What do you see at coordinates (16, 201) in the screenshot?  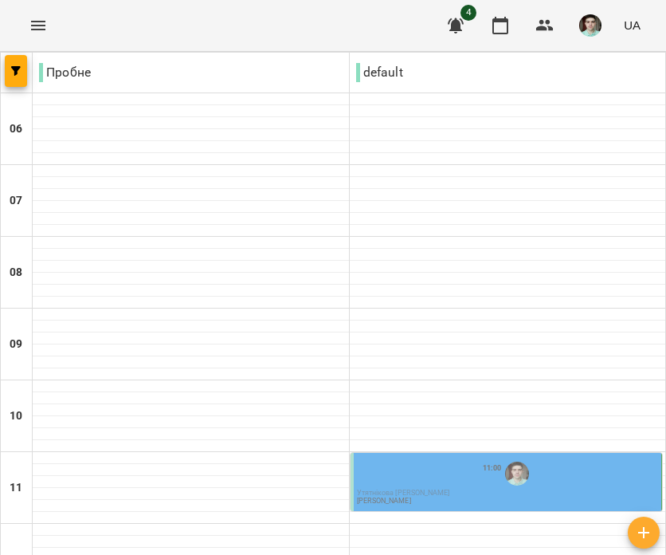 I see `h6: 07` at bounding box center [16, 201].